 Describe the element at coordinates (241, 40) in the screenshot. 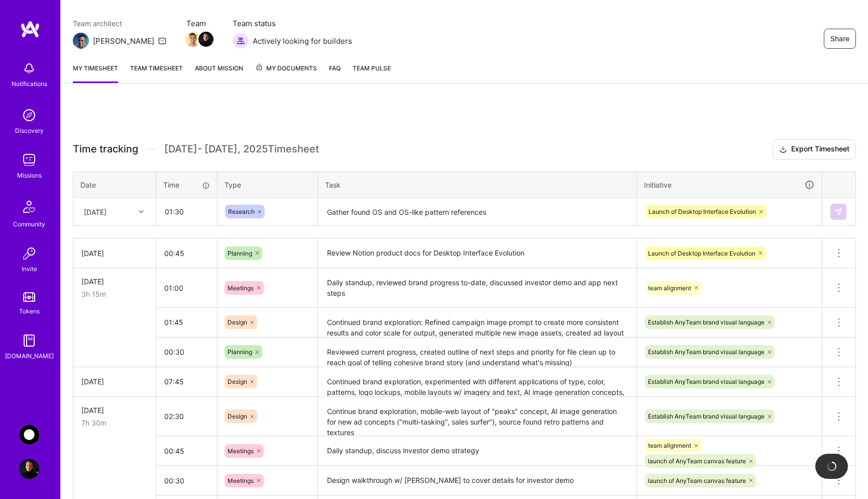

I see `img: Actively looking for builders` at that location.